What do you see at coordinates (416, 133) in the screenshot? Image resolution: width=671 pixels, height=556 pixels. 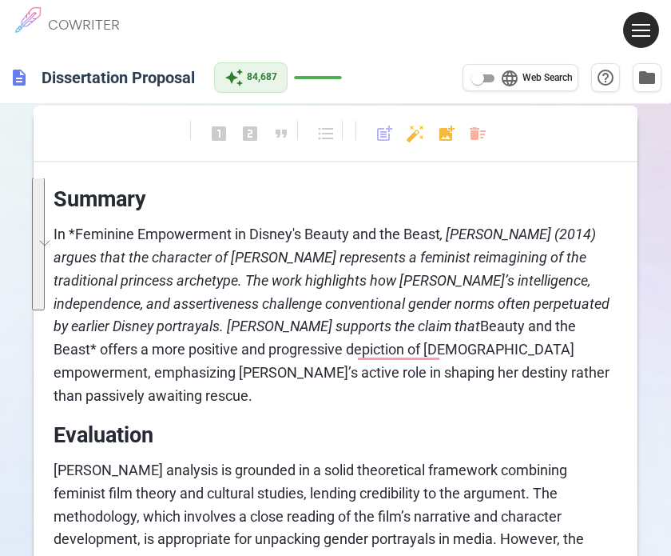 I see `span: auto_fix_high` at bounding box center [416, 133].